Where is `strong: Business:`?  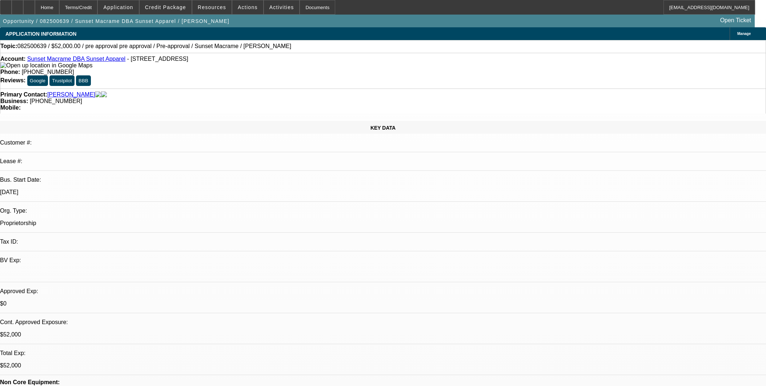
strong: Business: is located at coordinates (14, 101).